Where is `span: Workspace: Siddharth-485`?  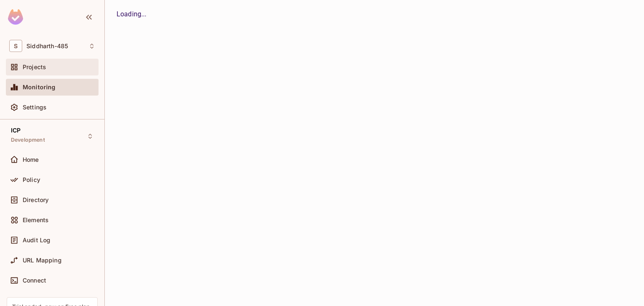
span: Workspace: Siddharth-485 is located at coordinates (47, 46).